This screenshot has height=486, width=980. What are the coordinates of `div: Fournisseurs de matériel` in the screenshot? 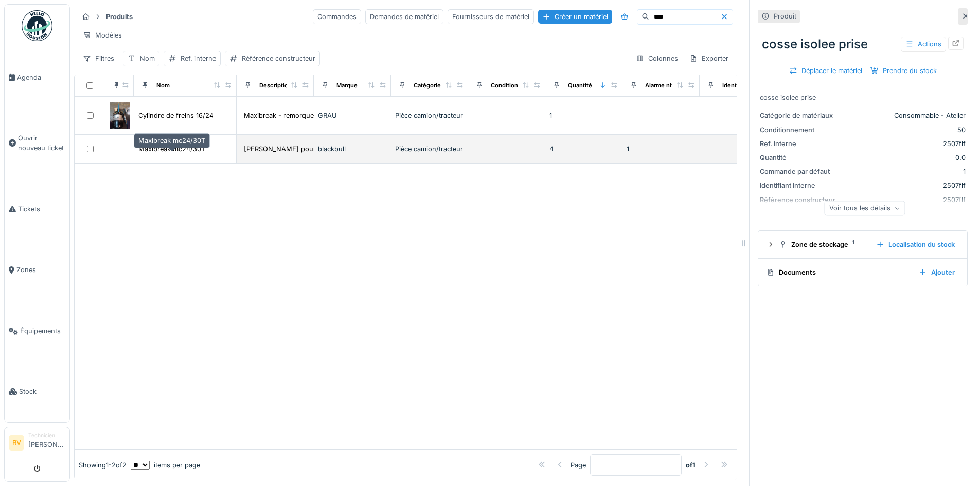 It's located at (491, 16).